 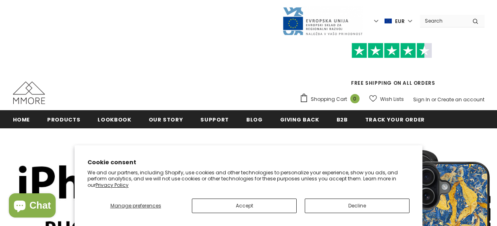 What do you see at coordinates (166, 119) in the screenshot?
I see `span: Our Story` at bounding box center [166, 119].